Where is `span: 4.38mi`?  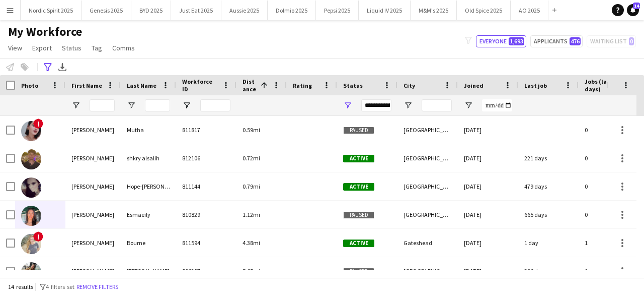 span: 4.38mi is located at coordinates (251, 242).